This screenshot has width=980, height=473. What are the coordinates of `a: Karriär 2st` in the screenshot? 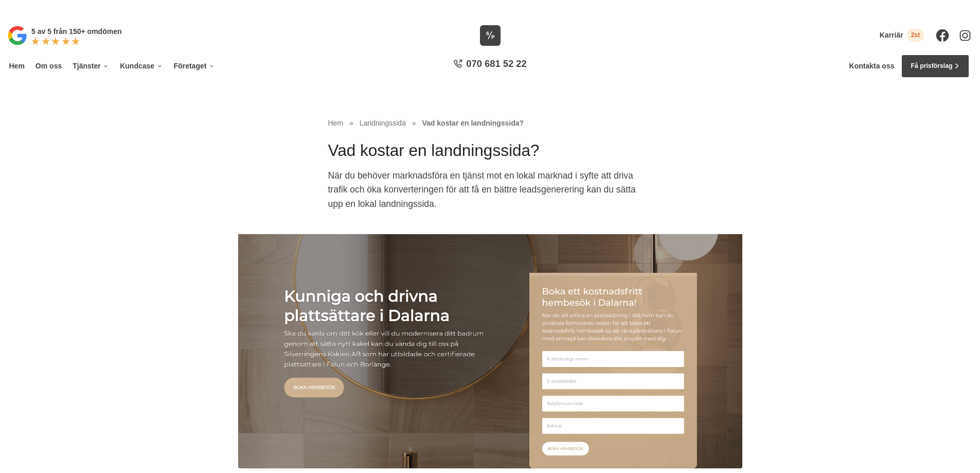 It's located at (902, 35).